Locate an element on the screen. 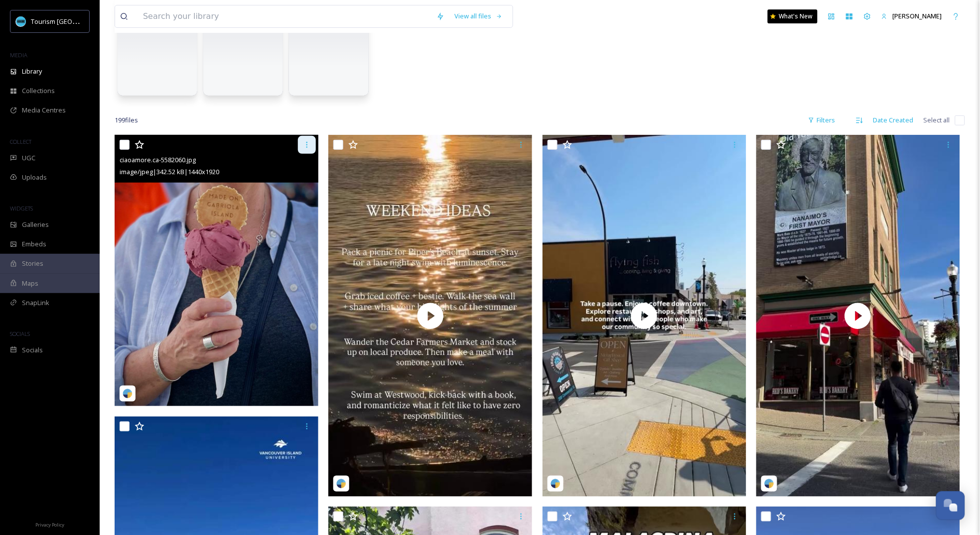  span: Uploads is located at coordinates (35, 178).